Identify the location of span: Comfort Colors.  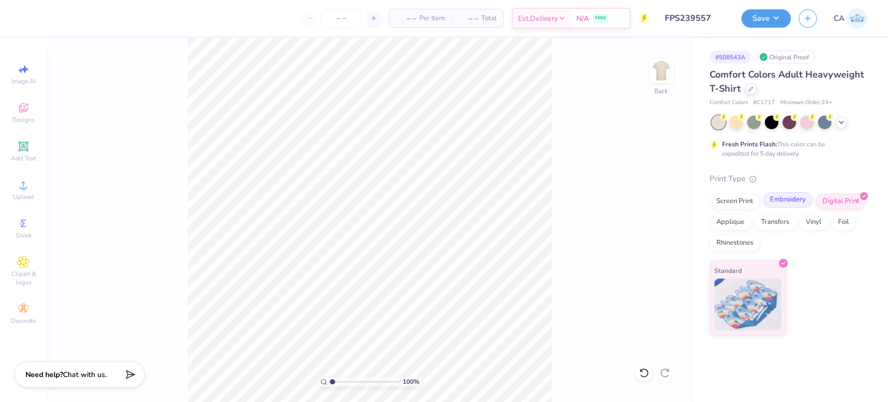
(729, 102).